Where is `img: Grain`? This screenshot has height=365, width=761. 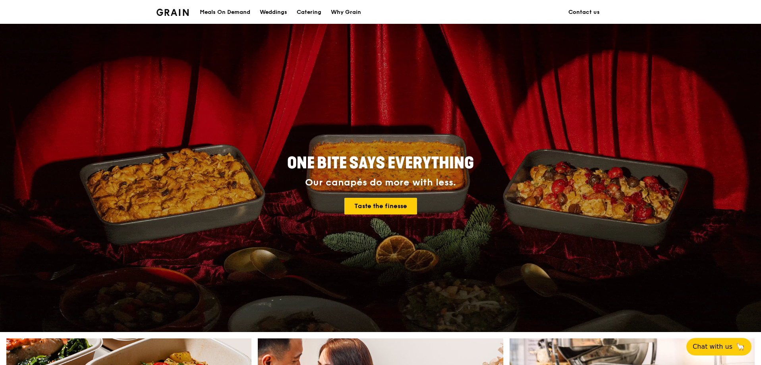 img: Grain is located at coordinates (172, 12).